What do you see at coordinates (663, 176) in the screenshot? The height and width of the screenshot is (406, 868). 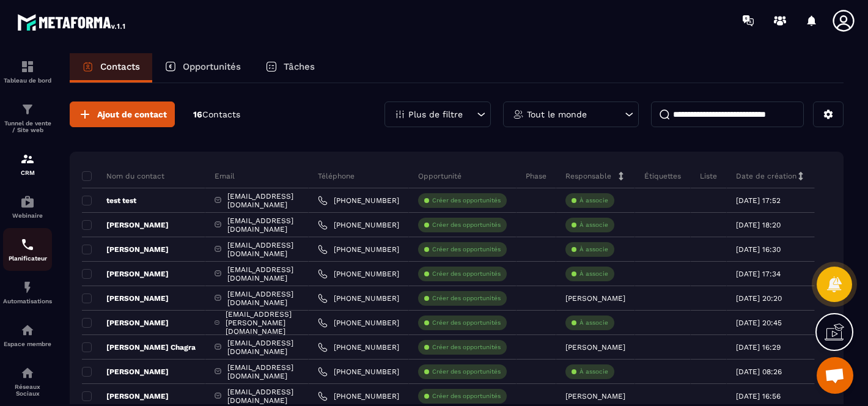 I see `p: Étiquettes` at bounding box center [663, 176].